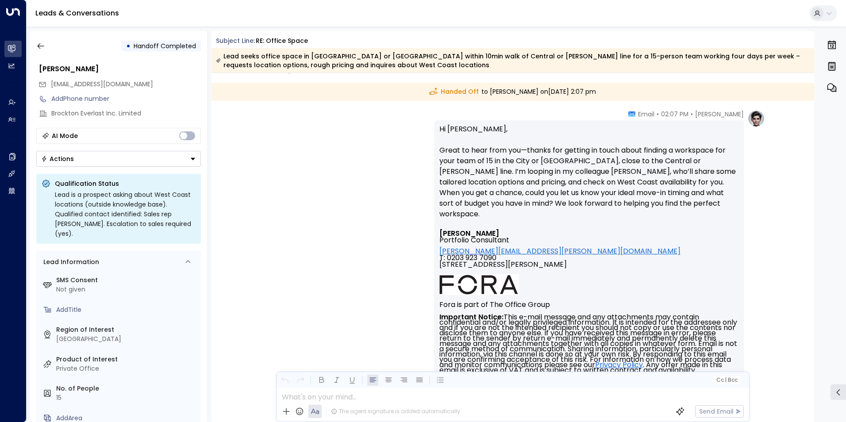 Image resolution: width=846 pixels, height=422 pixels. I want to click on label: No. of People, so click(127, 389).